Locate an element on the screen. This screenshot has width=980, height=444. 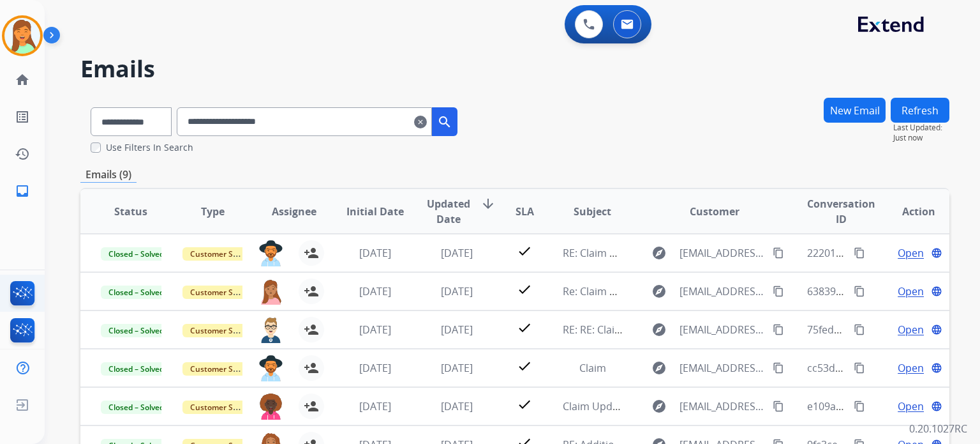
span: Subject is located at coordinates (592, 211).